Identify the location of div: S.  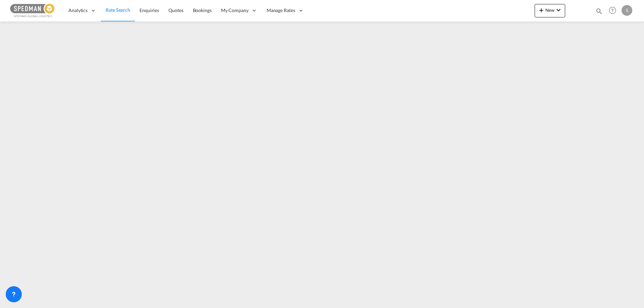
(627, 11).